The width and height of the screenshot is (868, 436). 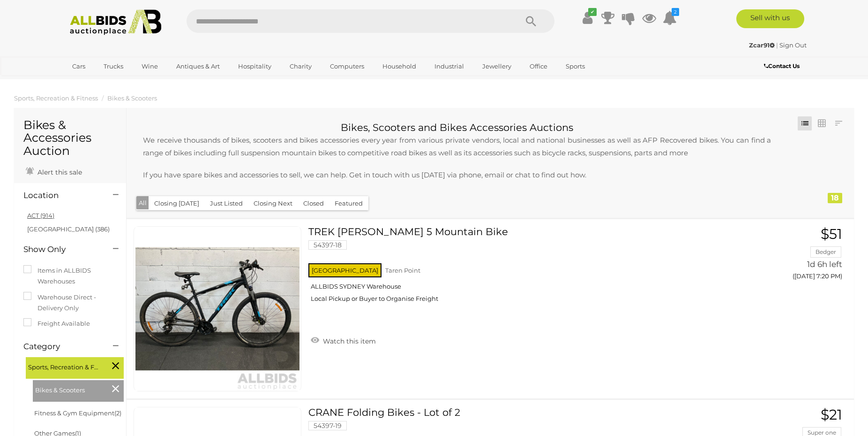 I want to click on a: Alert this sale, so click(x=54, y=171).